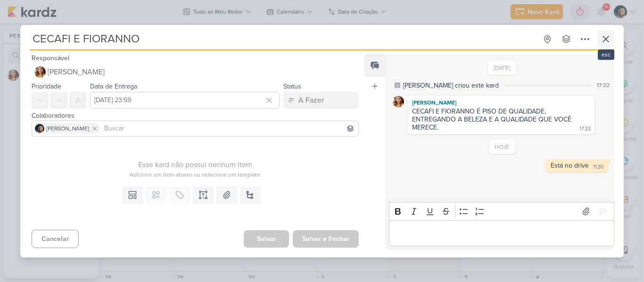  Describe the element at coordinates (185, 100) in the screenshot. I see `input: Select a date` at that location.